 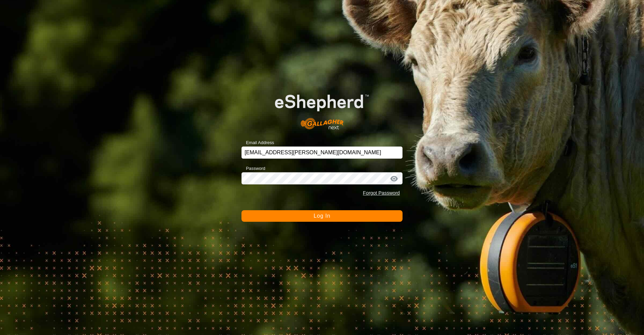 I want to click on label: Email Address, so click(x=258, y=143).